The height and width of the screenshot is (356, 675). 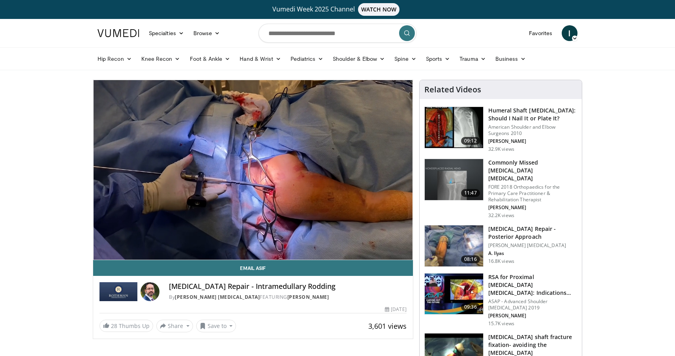 I want to click on img: 2d9d5c8a-c6e4-4c2d-a054-0024870ca918.150x105_q85_crop-smart_upscale.jpg, so click(x=454, y=246).